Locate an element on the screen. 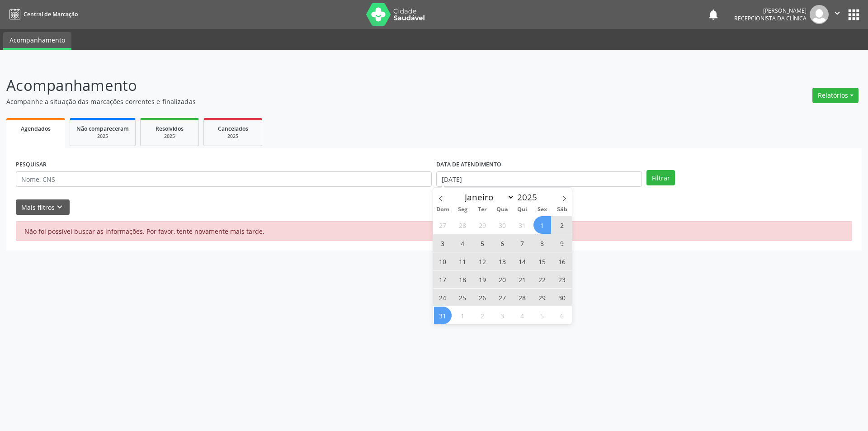 This screenshot has height=431, width=868. span: Agosto 27, 2025 is located at coordinates (503, 297).